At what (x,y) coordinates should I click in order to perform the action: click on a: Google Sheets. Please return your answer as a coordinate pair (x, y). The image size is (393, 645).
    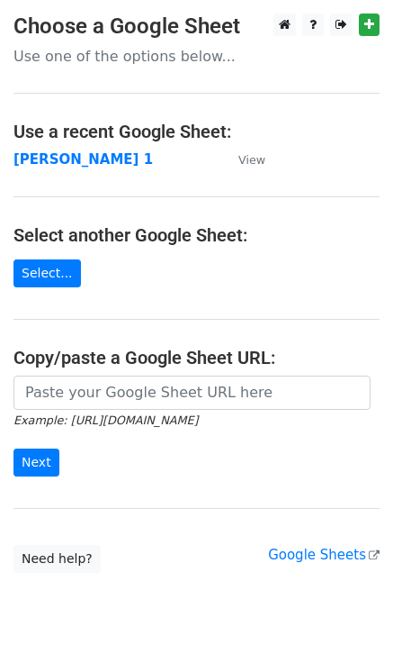
    Looking at the image, I should click on (324, 555).